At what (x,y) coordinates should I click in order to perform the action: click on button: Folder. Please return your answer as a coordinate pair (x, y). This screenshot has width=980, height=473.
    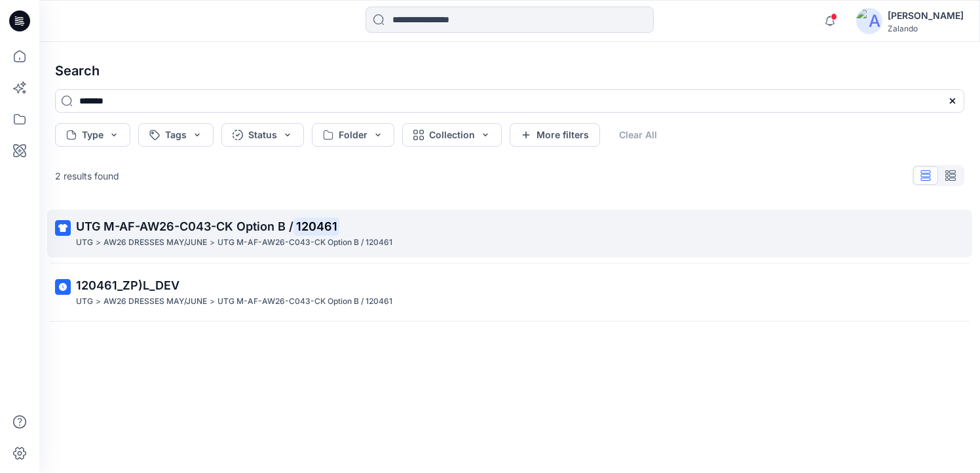
    Looking at the image, I should click on (353, 135).